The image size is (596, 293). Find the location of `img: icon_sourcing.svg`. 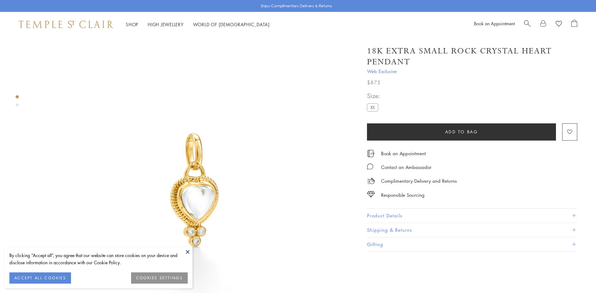

img: icon_sourcing.svg is located at coordinates (370, 194).